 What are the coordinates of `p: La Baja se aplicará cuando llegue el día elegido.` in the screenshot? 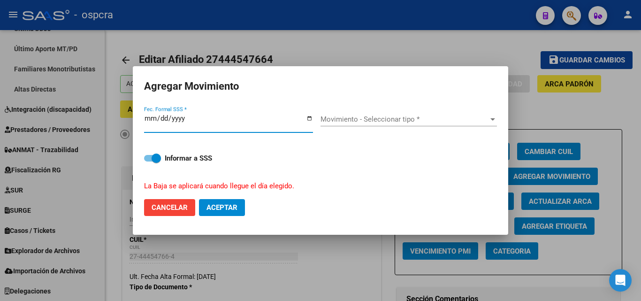 It's located at (315, 186).